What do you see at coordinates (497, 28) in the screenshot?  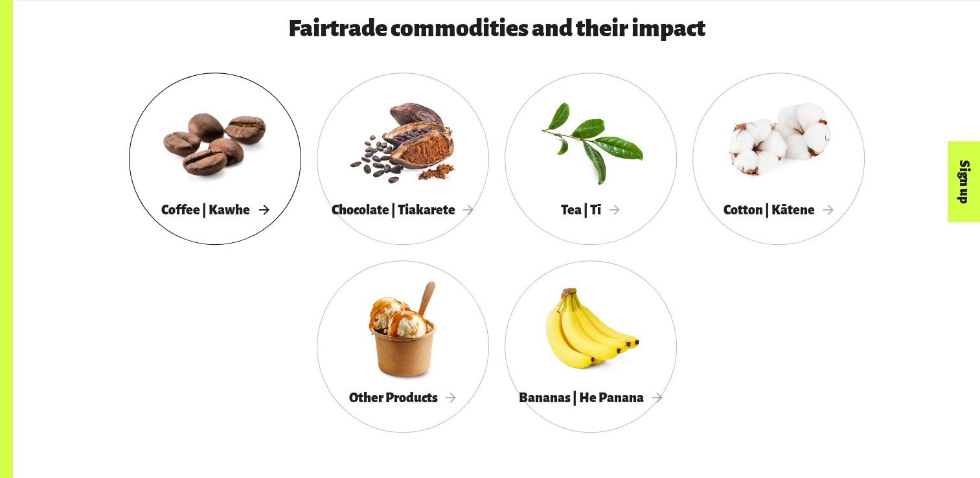 I see `h3: Fairtrade commodities and their impact` at bounding box center [497, 28].